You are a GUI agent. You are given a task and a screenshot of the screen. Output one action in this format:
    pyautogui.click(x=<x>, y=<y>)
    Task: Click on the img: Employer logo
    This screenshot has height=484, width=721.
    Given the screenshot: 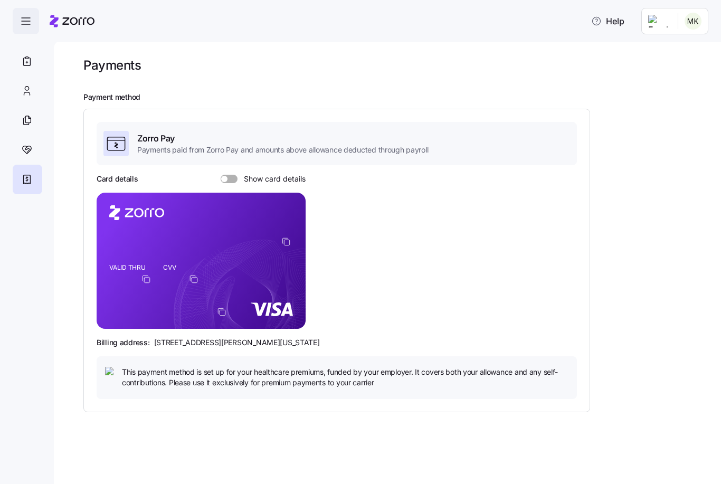 What is the action you would take?
    pyautogui.click(x=659, y=21)
    